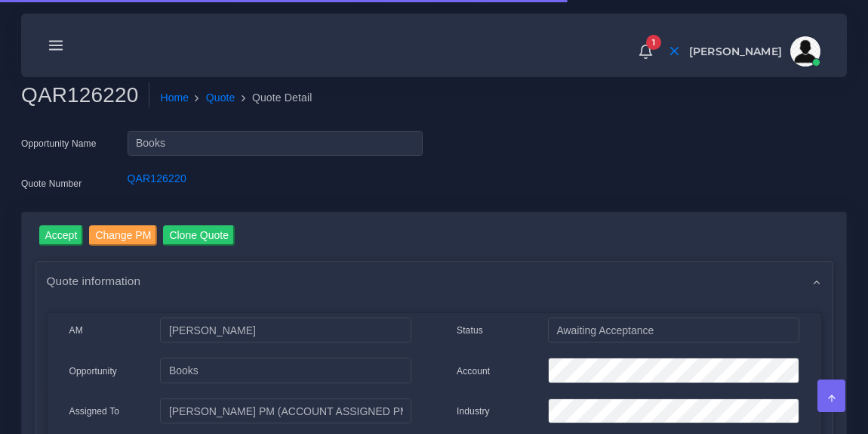  What do you see at coordinates (654, 42) in the screenshot?
I see `span: 1` at bounding box center [654, 42].